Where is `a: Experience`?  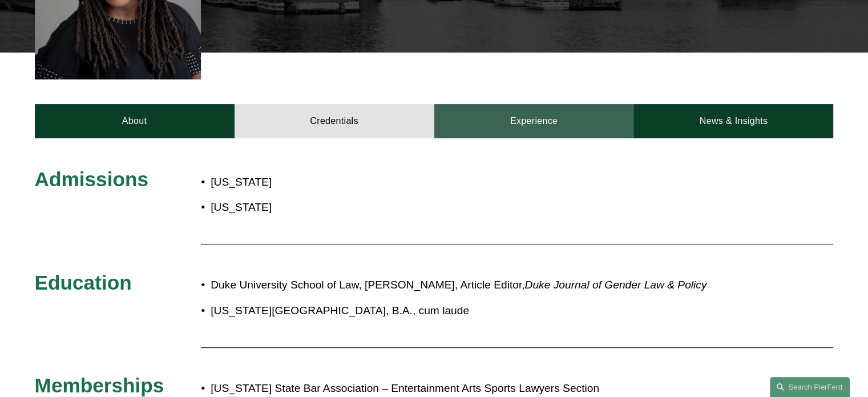 a: Experience is located at coordinates (534, 121).